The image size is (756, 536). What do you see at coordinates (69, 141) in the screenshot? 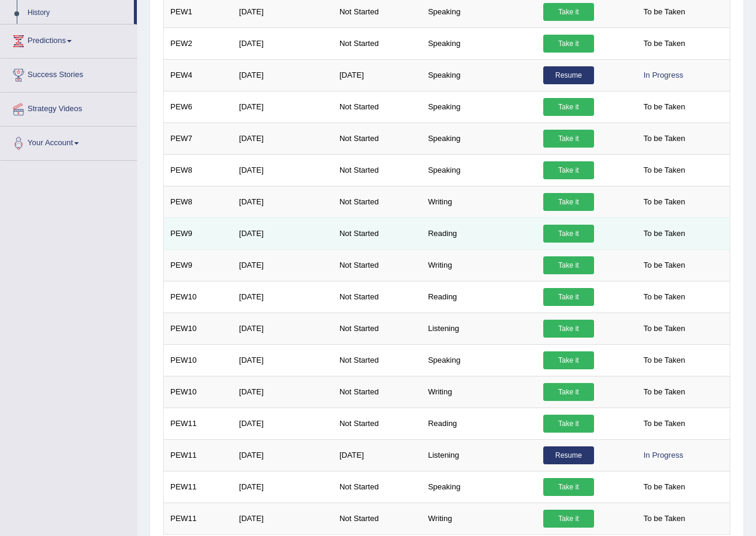
I see `a: Your Account` at bounding box center [69, 141].